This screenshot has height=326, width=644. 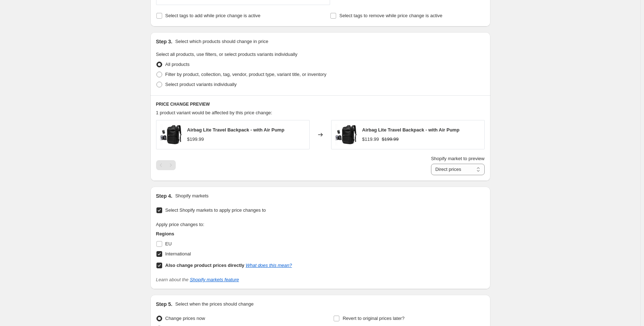 I want to click on i: Learn about the, so click(x=198, y=279).